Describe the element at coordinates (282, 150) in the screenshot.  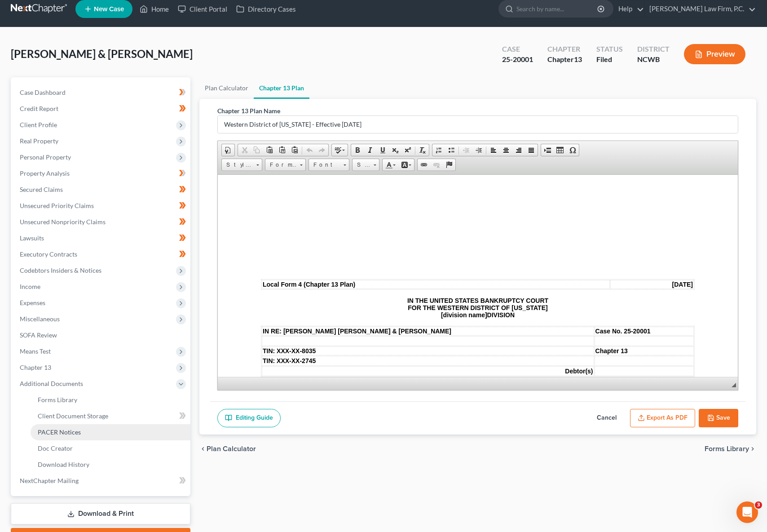
I see `a: Paste as plain text` at that location.